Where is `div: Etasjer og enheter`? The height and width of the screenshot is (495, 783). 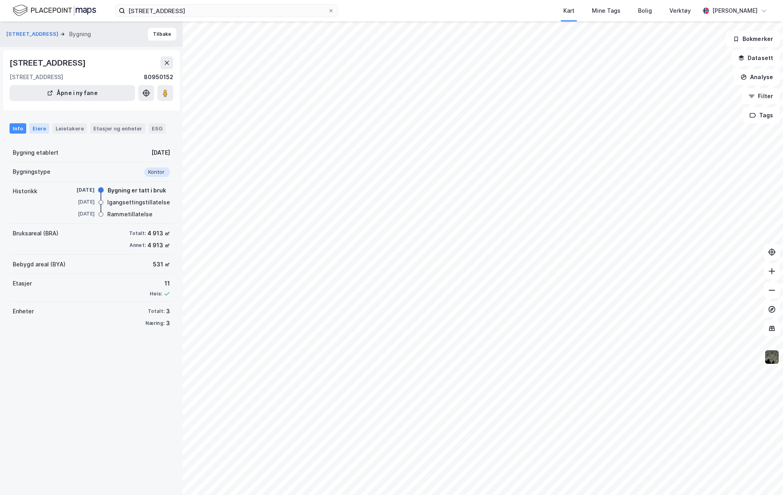
div: Etasjer og enheter is located at coordinates (118, 128).